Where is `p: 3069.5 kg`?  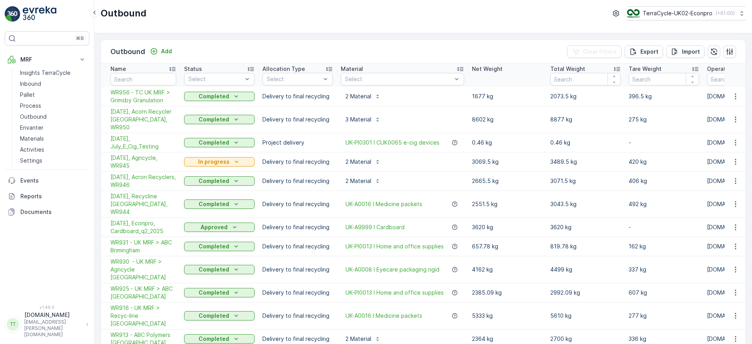 p: 3069.5 kg is located at coordinates (507, 162).